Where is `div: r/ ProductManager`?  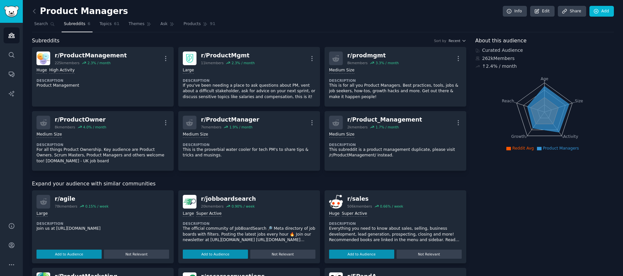 div: r/ ProductManager is located at coordinates (230, 120).